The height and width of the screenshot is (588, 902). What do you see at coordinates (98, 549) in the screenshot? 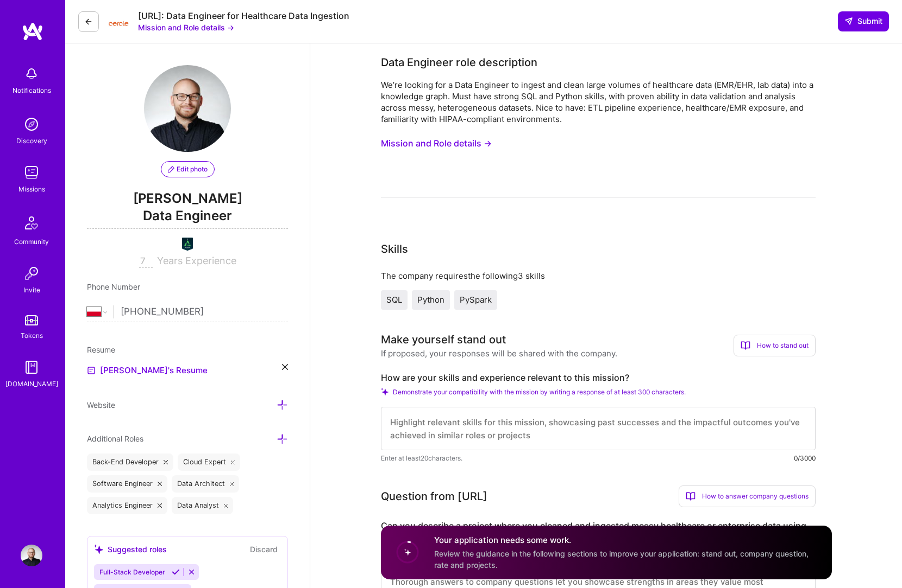
I see `i: icon SuggestedTeams` at bounding box center [98, 549].